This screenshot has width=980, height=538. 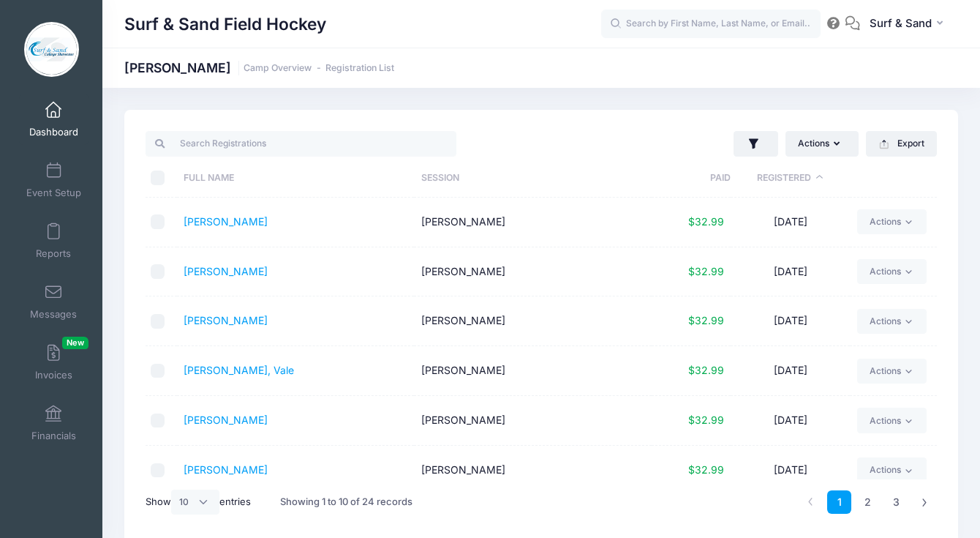 I want to click on a: Financials, so click(x=54, y=423).